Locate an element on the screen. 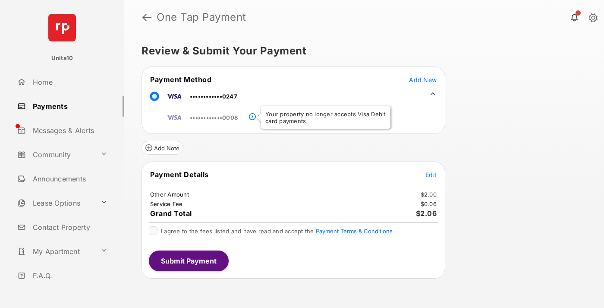  a: Messages & Alerts is located at coordinates (69, 130).